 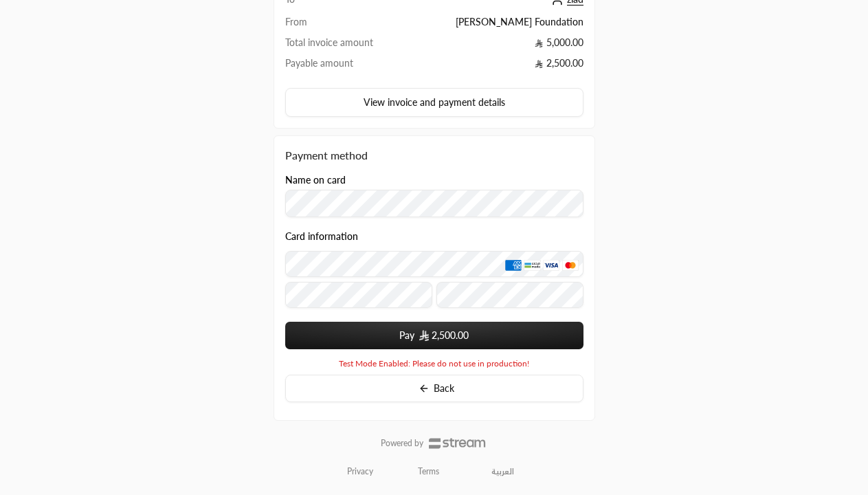 I want to click on div: Card information, so click(x=435, y=272).